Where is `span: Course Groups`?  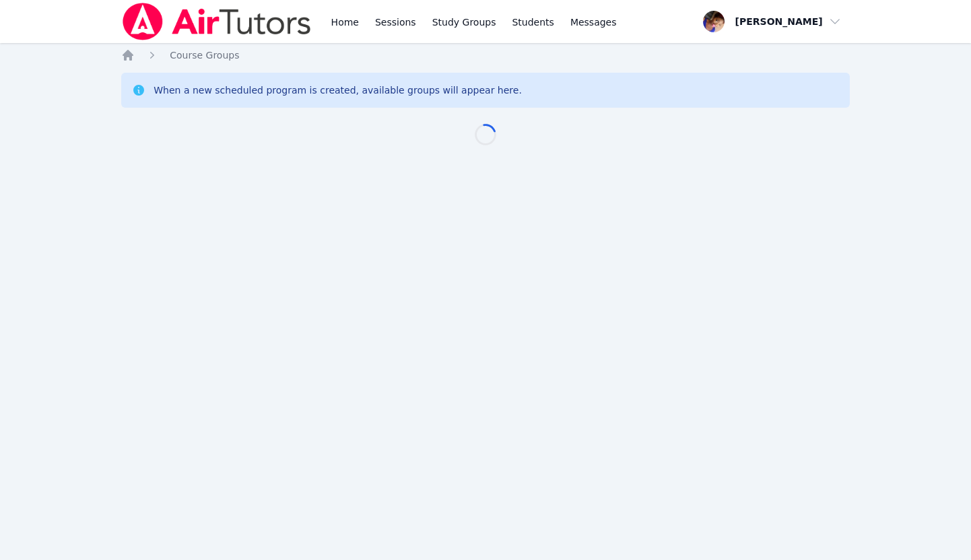 span: Course Groups is located at coordinates (204, 55).